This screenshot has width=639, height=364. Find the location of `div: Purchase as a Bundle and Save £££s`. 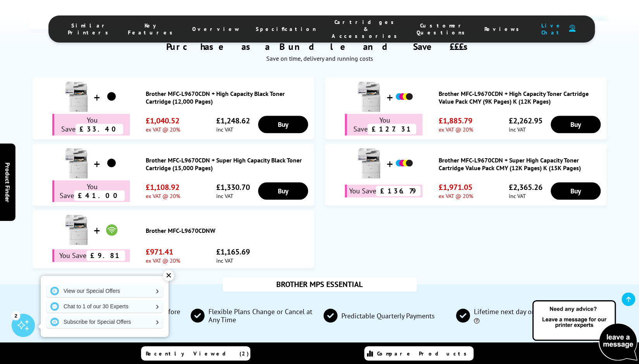

div: Purchase as a Bundle and Save £££s is located at coordinates (320, 48).